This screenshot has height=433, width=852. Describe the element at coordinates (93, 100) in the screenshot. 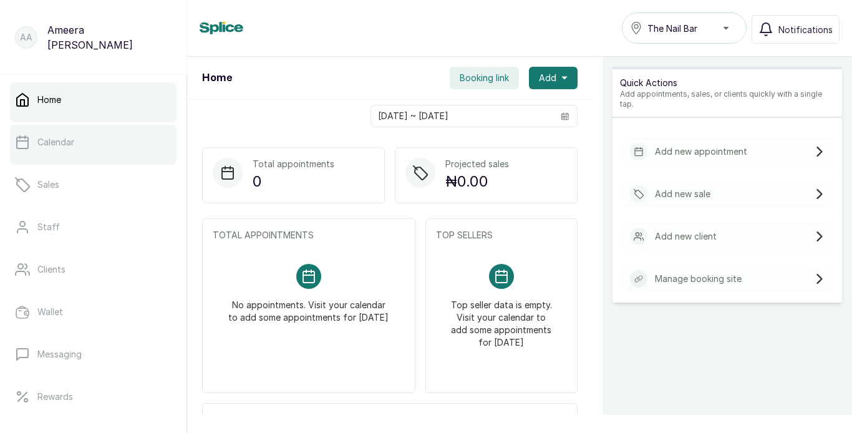

I see `a: Home` at that location.